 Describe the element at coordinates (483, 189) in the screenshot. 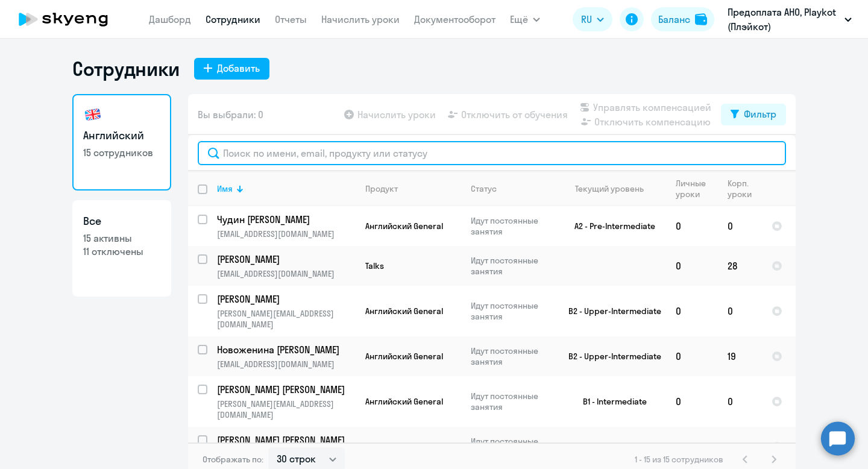

I see `div: Статус` at that location.